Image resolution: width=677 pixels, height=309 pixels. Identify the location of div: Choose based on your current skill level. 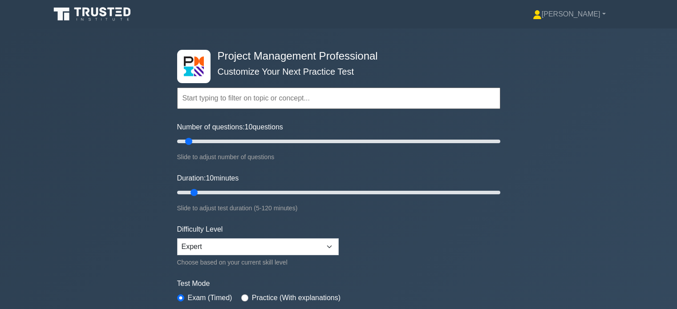
(258, 263).